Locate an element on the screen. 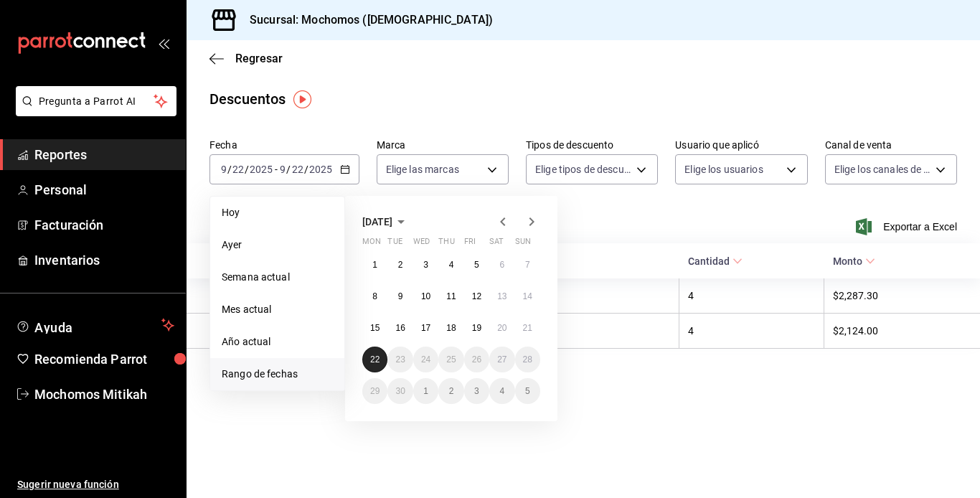  img: Tooltip marker is located at coordinates (302, 99).